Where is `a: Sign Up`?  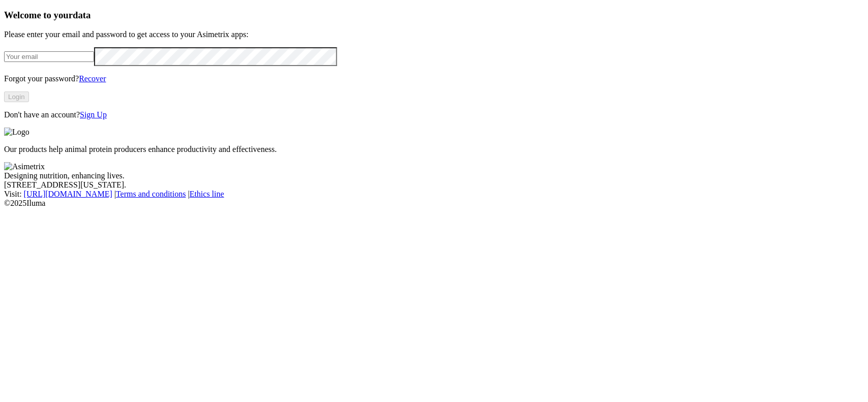 a: Sign Up is located at coordinates (93, 115).